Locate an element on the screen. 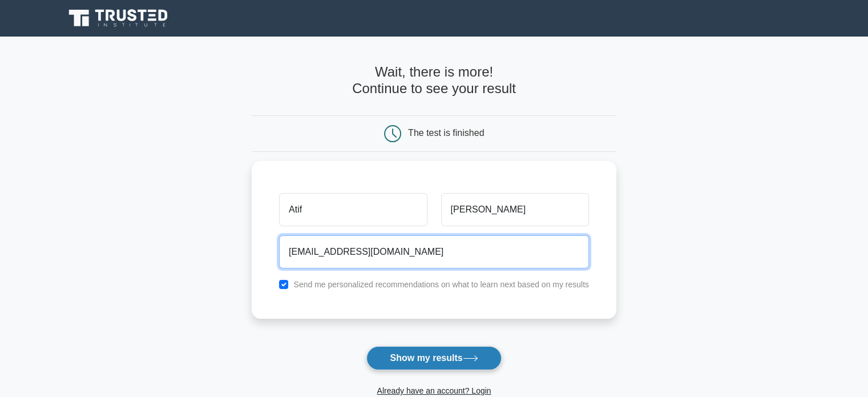 The image size is (868, 397). input: Last name is located at coordinates (515, 210).